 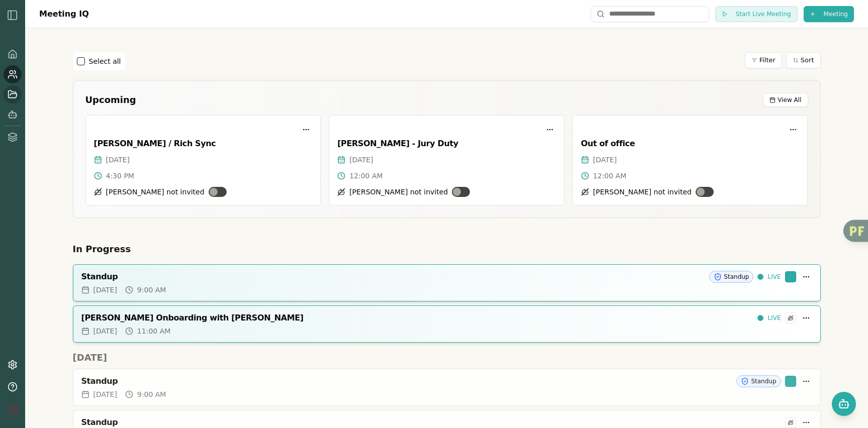 I want to click on span: 11:00 AM, so click(x=154, y=331).